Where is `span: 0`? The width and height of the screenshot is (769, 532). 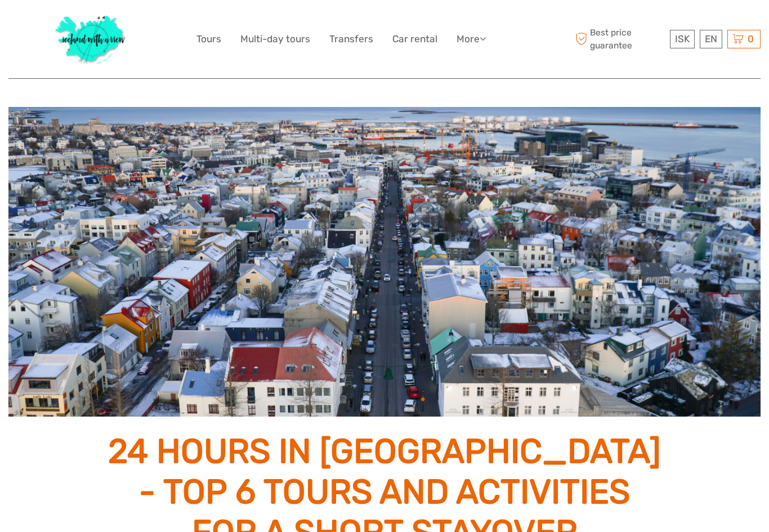 span: 0 is located at coordinates (750, 39).